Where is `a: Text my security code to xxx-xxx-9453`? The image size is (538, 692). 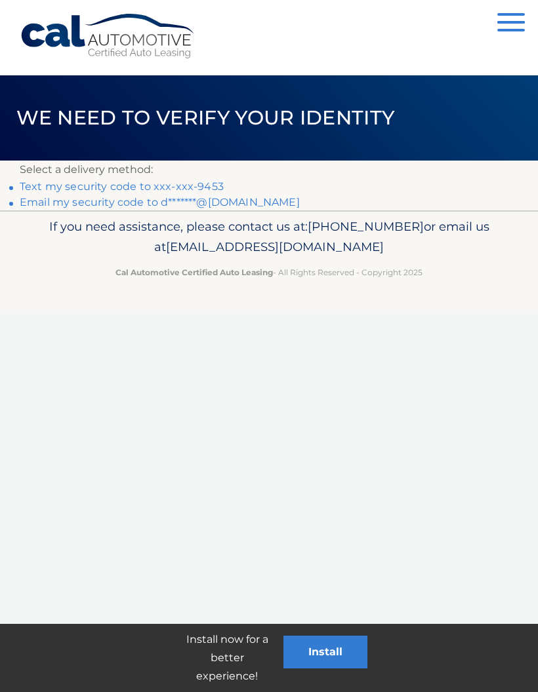 a: Text my security code to xxx-xxx-9453 is located at coordinates (121, 186).